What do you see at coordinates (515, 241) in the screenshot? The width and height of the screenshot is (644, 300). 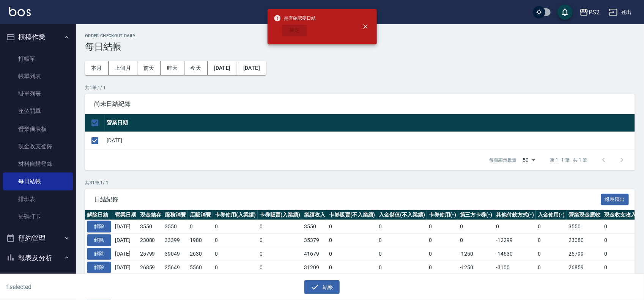 I see `td: -12299` at bounding box center [515, 241].